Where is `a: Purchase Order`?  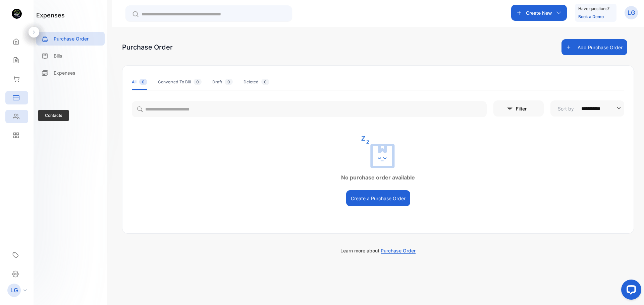
a: Purchase Order is located at coordinates (70, 39).